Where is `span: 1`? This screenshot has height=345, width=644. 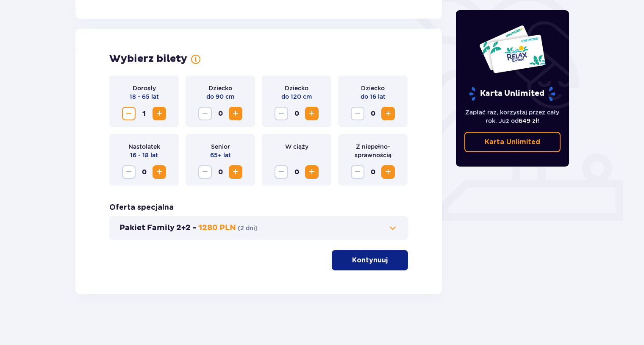
span: 1 is located at coordinates (144, 114).